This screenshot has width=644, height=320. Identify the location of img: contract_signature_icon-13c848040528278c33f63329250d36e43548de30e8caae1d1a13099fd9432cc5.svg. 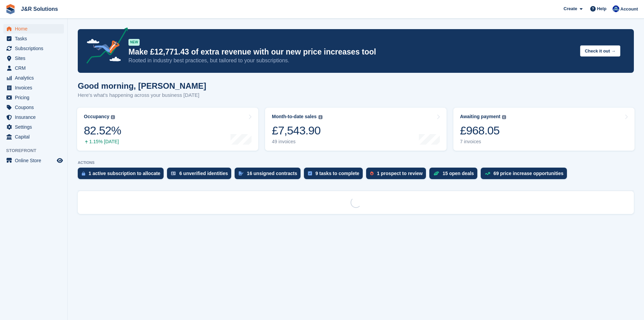
(241, 173).